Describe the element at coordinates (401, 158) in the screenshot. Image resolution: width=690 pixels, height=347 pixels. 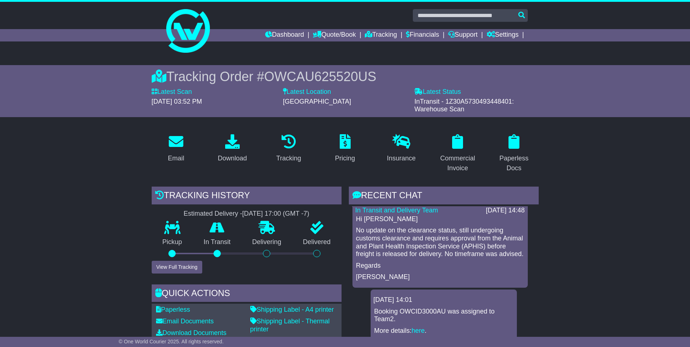
I see `div: Insurance` at that location.